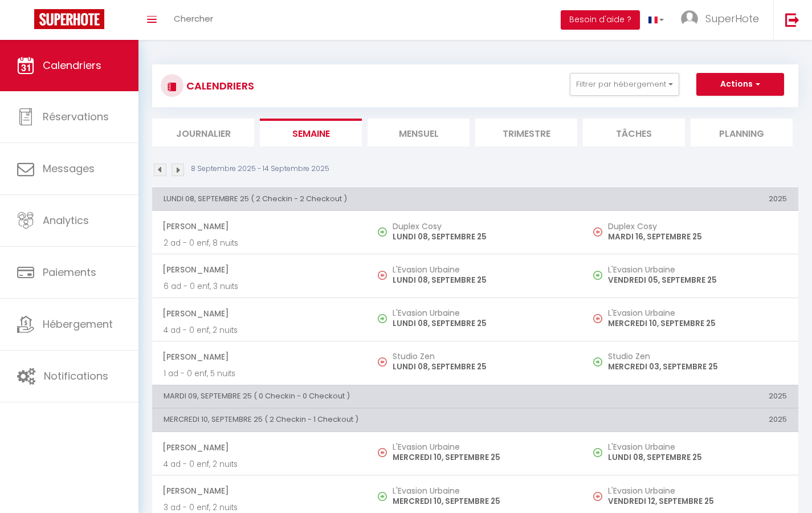 This screenshot has height=513, width=812. I want to click on li: Trimestre, so click(526, 132).